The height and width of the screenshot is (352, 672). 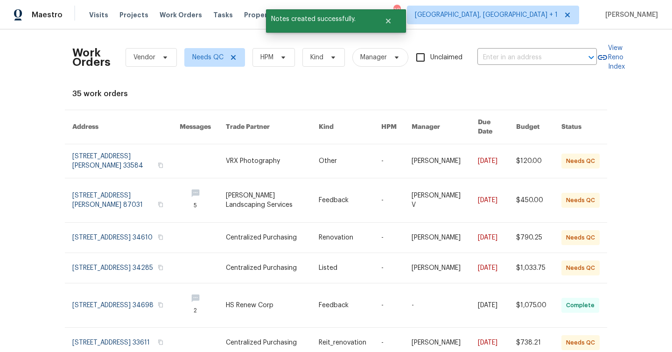 What do you see at coordinates (531, 127) in the screenshot?
I see `th: Budget` at bounding box center [531, 127].